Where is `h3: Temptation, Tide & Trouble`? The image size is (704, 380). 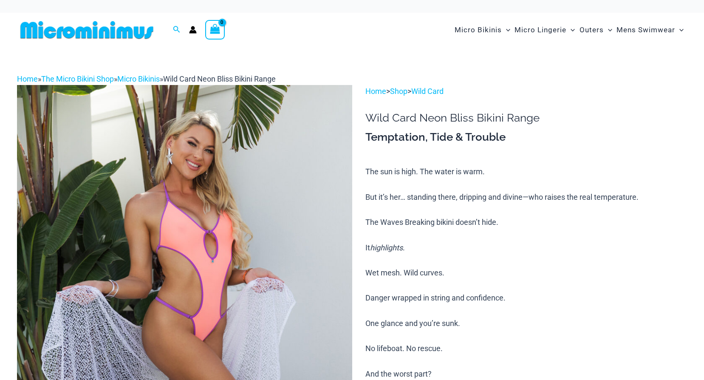
h3: Temptation, Tide & Trouble is located at coordinates (526, 137).